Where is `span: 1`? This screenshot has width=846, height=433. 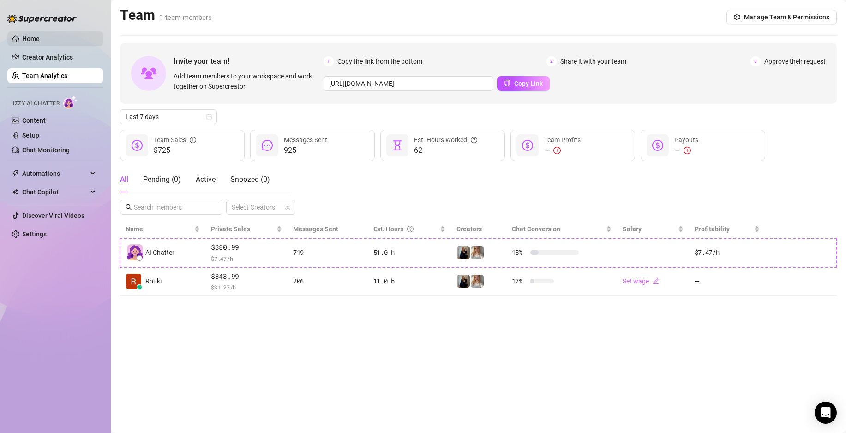 span: 1 is located at coordinates (329, 61).